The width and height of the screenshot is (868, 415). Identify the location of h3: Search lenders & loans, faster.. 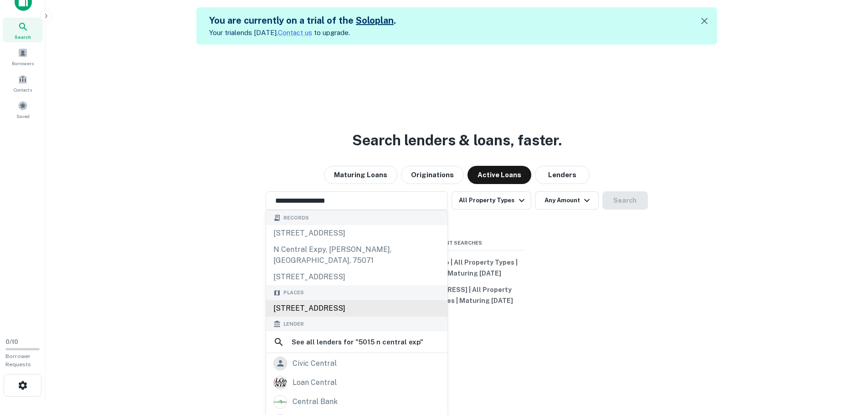
(457, 141).